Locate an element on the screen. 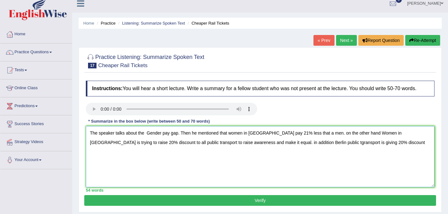  b: Instructions: is located at coordinates (107, 88).